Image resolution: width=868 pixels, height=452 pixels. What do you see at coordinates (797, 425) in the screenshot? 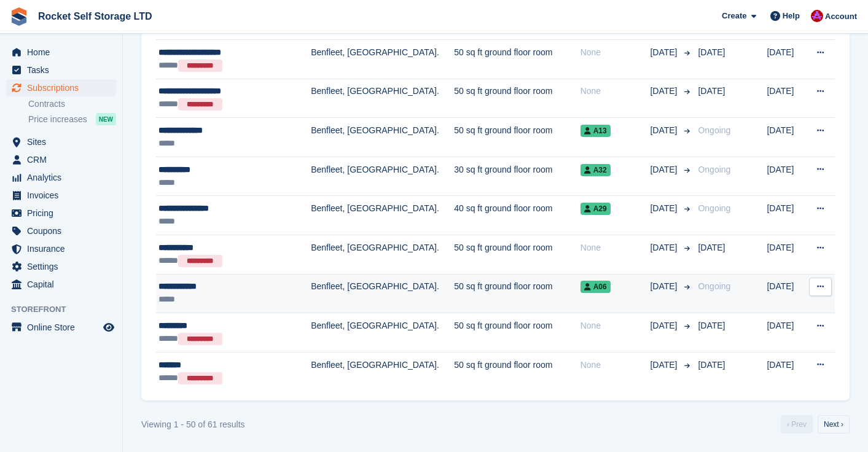
I see `a: Previous` at bounding box center [797, 425].